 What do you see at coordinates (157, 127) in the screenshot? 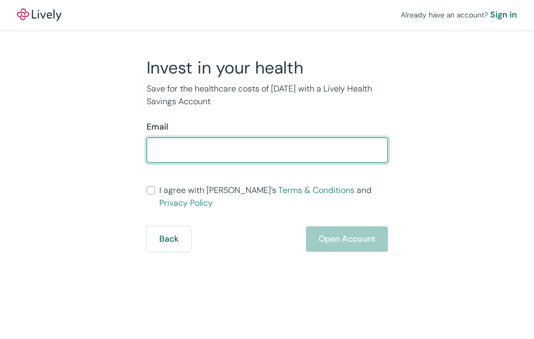
I see `label: Email` at bounding box center [157, 127].